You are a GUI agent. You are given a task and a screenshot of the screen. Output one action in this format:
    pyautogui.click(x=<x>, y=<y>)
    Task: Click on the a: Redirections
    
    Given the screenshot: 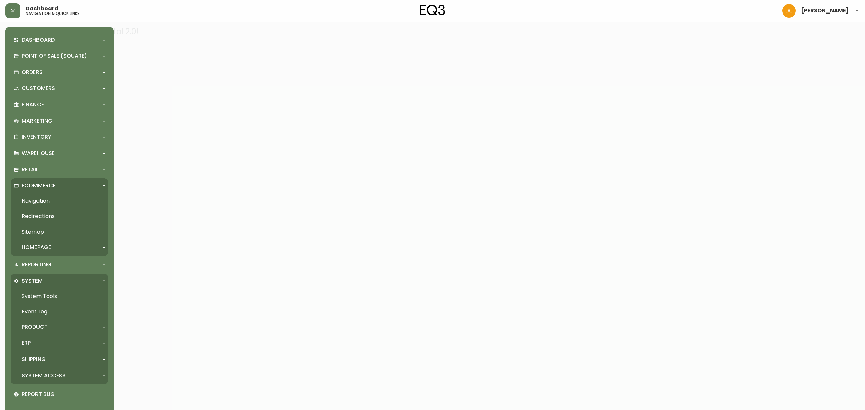 What is the action you would take?
    pyautogui.click(x=59, y=217)
    